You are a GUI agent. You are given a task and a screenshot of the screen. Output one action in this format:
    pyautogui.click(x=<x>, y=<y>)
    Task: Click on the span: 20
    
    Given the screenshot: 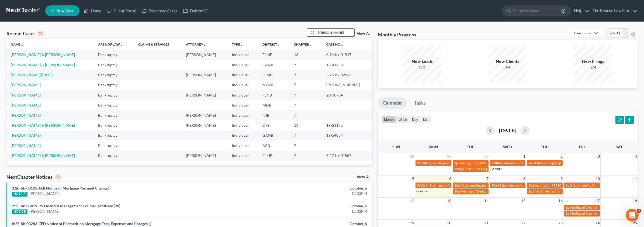 What is the action you would take?
    pyautogui.click(x=449, y=223)
    